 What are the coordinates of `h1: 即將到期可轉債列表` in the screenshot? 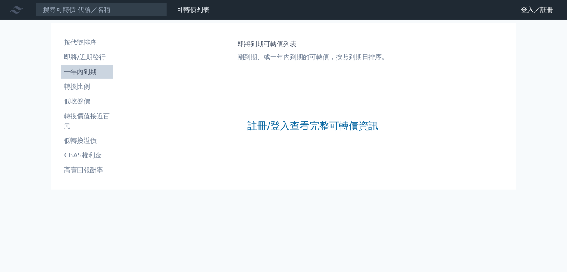 It's located at (313, 44).